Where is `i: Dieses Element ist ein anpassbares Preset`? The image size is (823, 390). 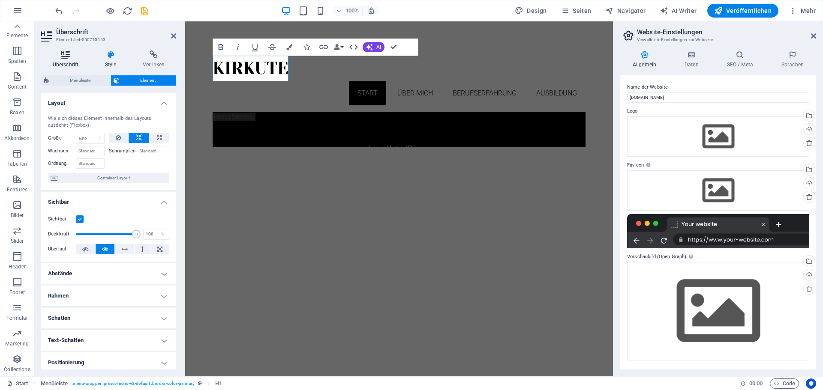
i: Dieses Element ist ein anpassbares Preset is located at coordinates (200, 384).